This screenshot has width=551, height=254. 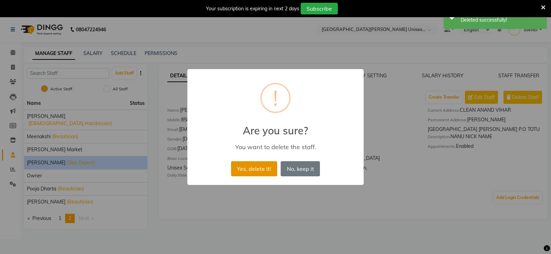 I want to click on div: You want to delete the staff., so click(x=275, y=147).